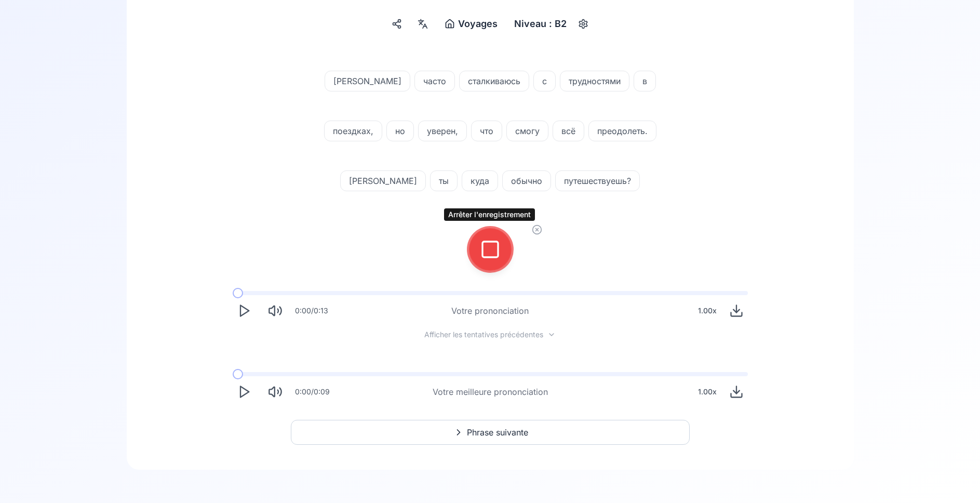 This screenshot has width=980, height=503. What do you see at coordinates (443, 131) in the screenshot?
I see `button: уверен,` at bounding box center [443, 131].